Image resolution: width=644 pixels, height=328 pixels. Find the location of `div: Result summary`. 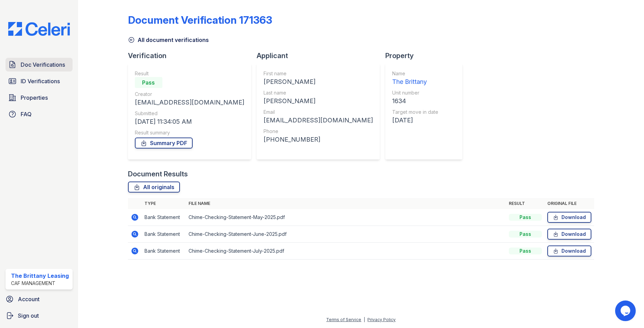

div: Result summary is located at coordinates (189, 133).